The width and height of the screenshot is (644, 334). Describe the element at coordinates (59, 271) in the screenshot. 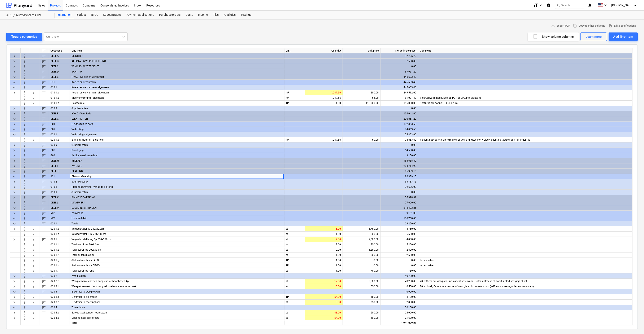

I see `div: 02.01.i` at that location.